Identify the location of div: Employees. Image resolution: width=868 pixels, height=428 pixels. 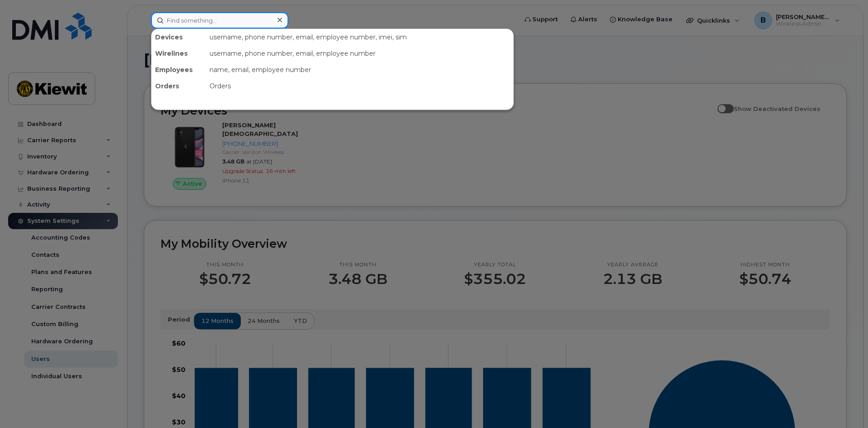
(179, 70).